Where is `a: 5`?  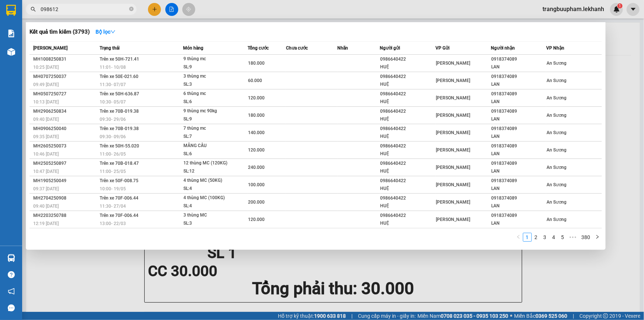
a: 5 is located at coordinates (563, 237).